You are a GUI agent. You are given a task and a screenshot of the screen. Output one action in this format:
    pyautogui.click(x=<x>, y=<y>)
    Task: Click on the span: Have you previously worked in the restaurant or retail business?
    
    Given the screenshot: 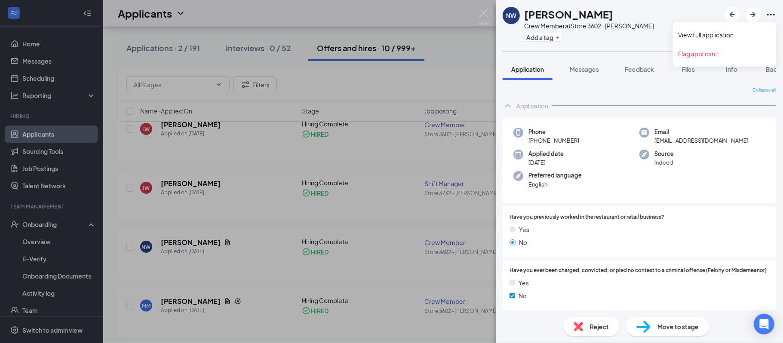 What is the action you would take?
    pyautogui.click(x=587, y=217)
    